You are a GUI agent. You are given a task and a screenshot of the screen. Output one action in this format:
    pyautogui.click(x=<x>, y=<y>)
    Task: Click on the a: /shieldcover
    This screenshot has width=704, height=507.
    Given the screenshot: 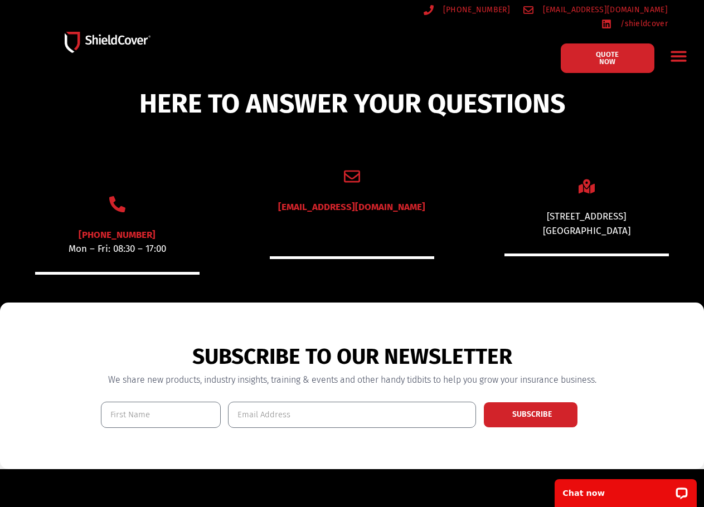 What is the action you would take?
    pyautogui.click(x=634, y=23)
    